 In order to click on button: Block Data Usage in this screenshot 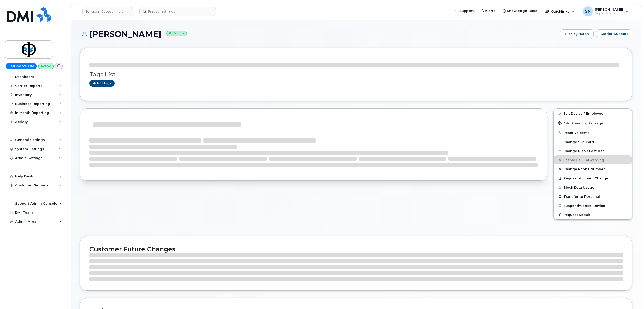, I will do `click(593, 188)`.